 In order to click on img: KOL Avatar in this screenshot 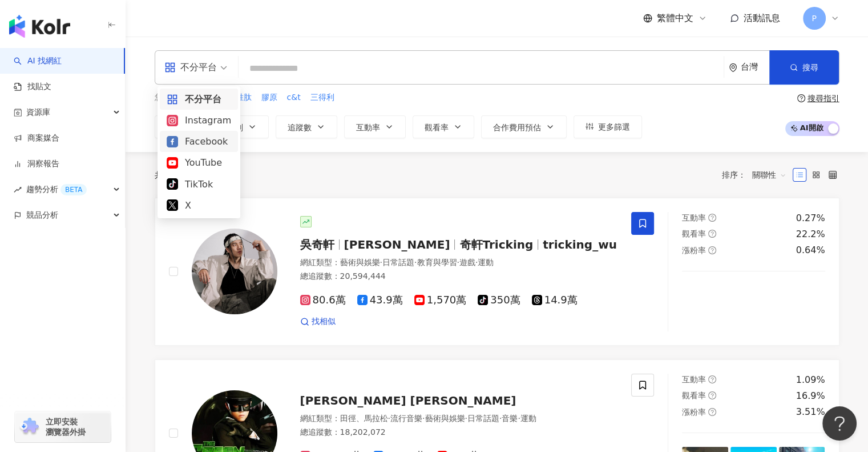, I will do `click(235, 271)`.